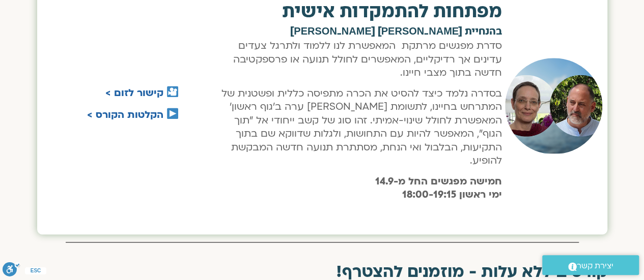  I want to click on p: סדרת מפגשים מרתקת המאפשרת לנו ללמוד ולתרגל צעדים עדינים אך רדיקליים, המאפשרים לחולל תנועה או פרספ..., so click(359, 59).